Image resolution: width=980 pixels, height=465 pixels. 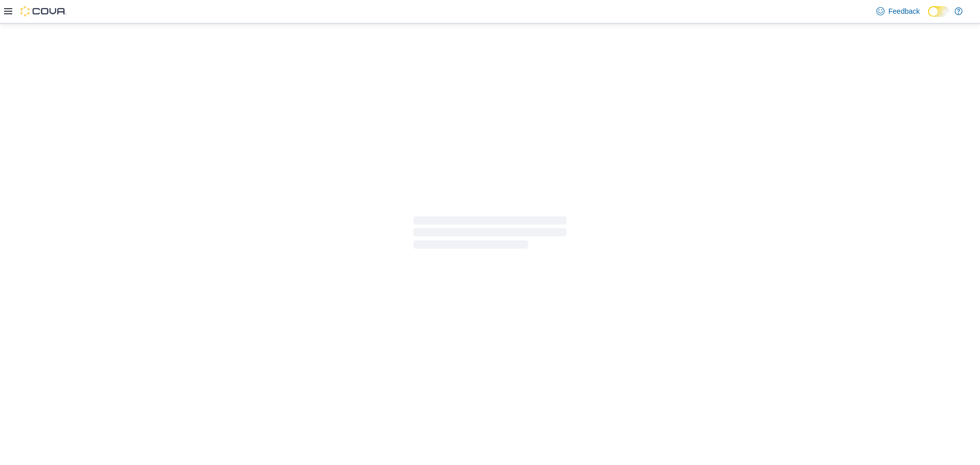 I want to click on span: Loading, so click(x=490, y=235).